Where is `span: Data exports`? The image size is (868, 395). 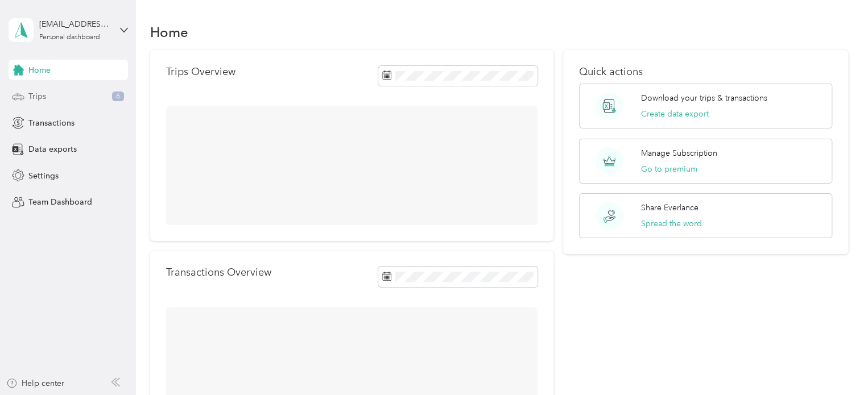 span: Data exports is located at coordinates (52, 149).